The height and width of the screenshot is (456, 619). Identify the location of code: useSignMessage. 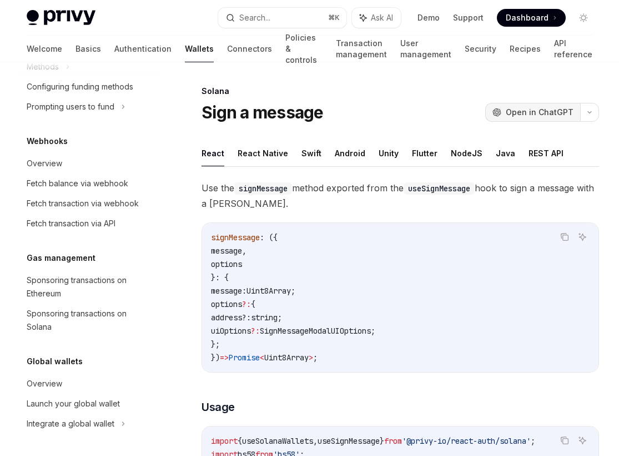
(439, 188).